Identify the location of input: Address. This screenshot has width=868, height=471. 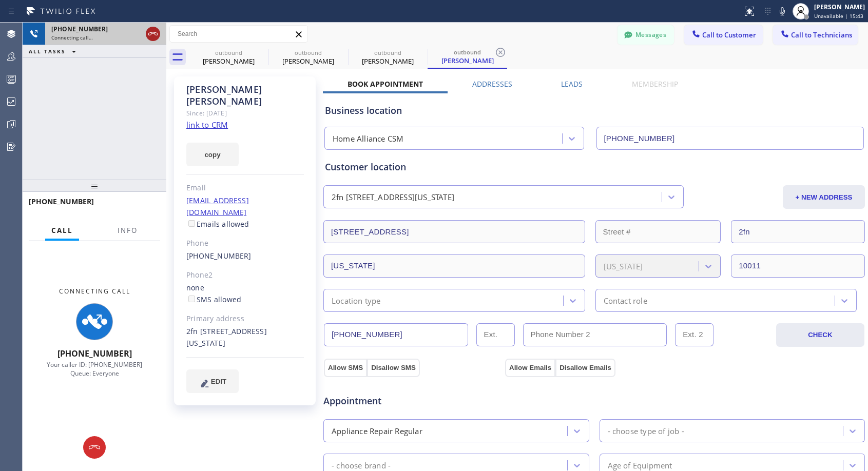
(454, 231).